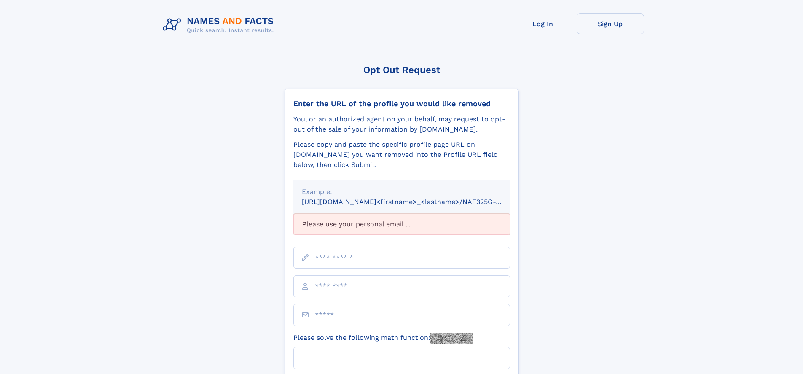  Describe the element at coordinates (383, 338) in the screenshot. I see `label: Please solve the following math function:` at that location.